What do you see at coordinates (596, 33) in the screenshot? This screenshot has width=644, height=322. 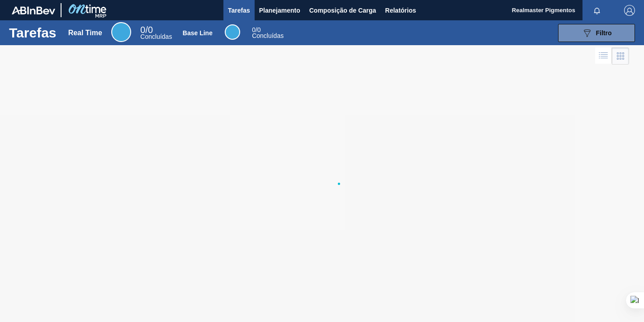 I see `button: Filtro` at bounding box center [596, 33].